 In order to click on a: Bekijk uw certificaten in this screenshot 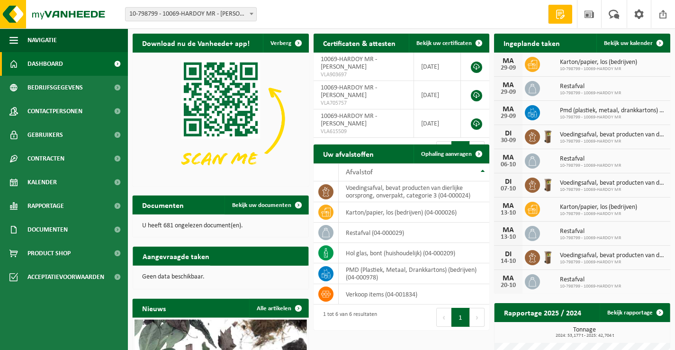, I will do `click(449, 43)`.